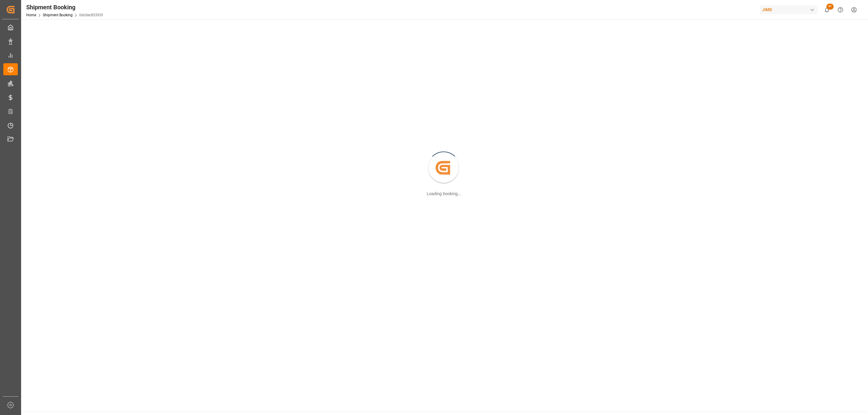 The width and height of the screenshot is (868, 415). What do you see at coordinates (826, 9) in the screenshot?
I see `button: show 41 new notifications` at bounding box center [826, 9].